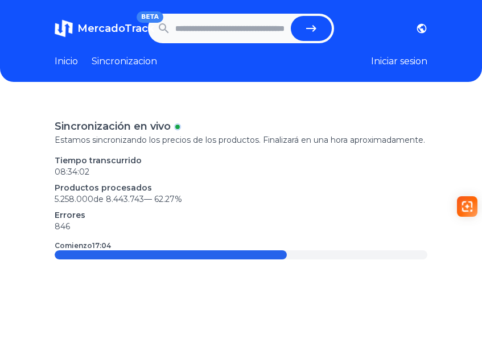 The image size is (482, 351). What do you see at coordinates (241, 140) in the screenshot?
I see `p: Estamos sincronizando los precios de los productos. Finalizará en una hora aproximadamente.` at bounding box center [241, 140].